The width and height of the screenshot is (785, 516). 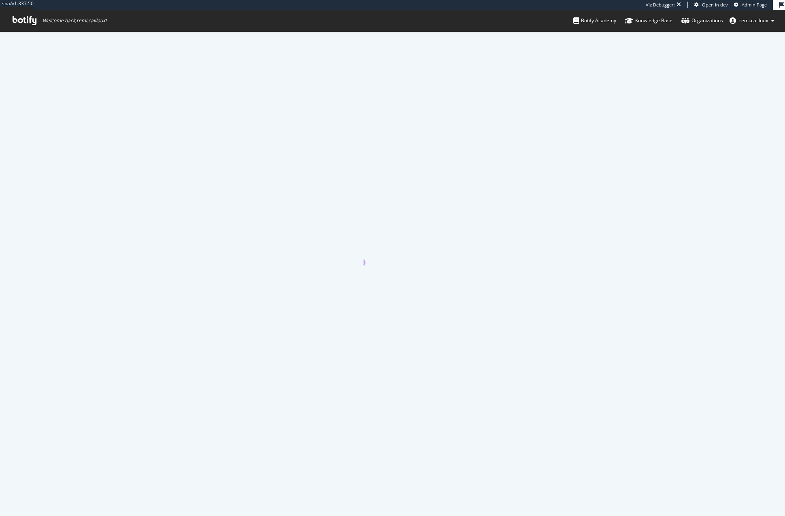 What do you see at coordinates (648, 21) in the screenshot?
I see `a: Knowledge Base` at bounding box center [648, 21].